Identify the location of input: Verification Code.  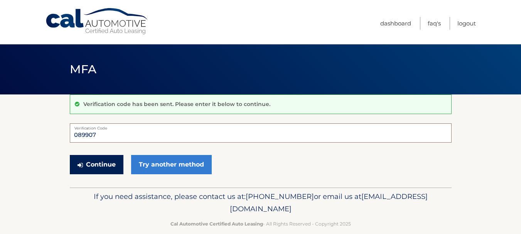
(261, 133).